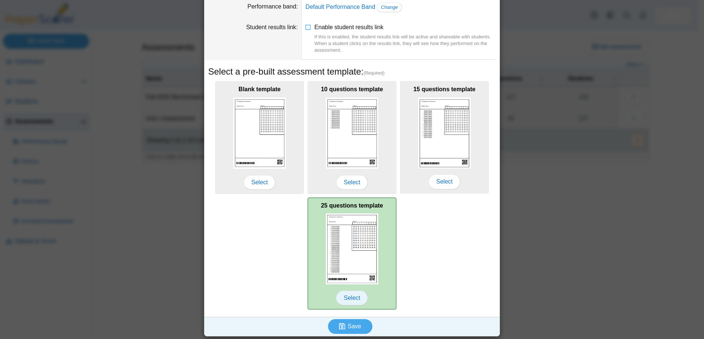 The height and width of the screenshot is (339, 704). I want to click on span: Enable student results link, so click(405, 39).